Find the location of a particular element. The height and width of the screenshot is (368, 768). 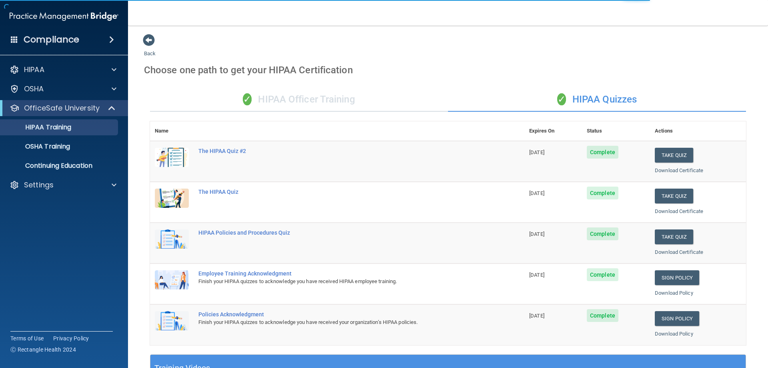

a: Back is located at coordinates (150, 48).